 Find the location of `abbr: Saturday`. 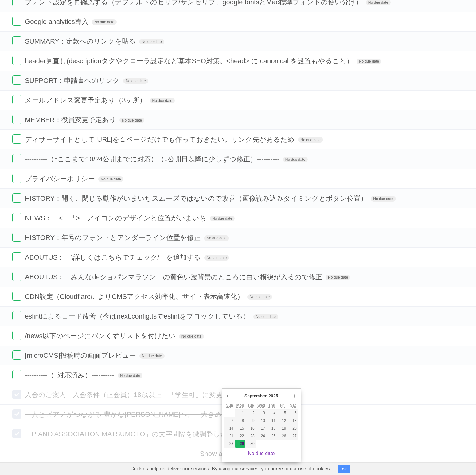

abbr: Saturday is located at coordinates (293, 405).